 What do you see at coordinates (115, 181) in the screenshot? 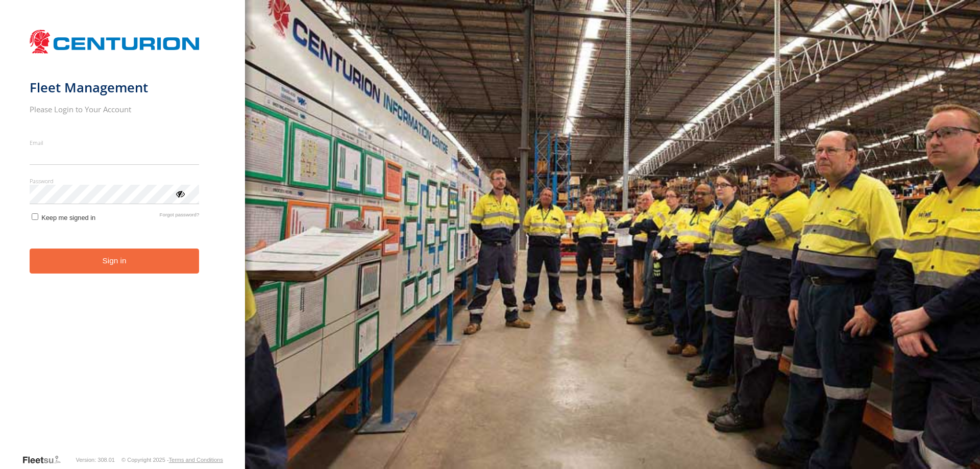
I see `label: Password` at bounding box center [115, 181].